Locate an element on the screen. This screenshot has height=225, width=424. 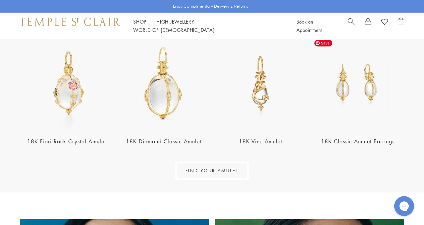
a: P51800-E9 is located at coordinates (163, 83).